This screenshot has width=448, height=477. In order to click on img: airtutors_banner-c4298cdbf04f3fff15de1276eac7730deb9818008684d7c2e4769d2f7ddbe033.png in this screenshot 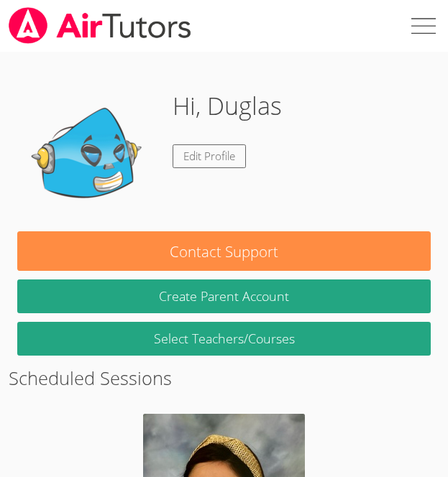, I will do `click(100, 25)`.